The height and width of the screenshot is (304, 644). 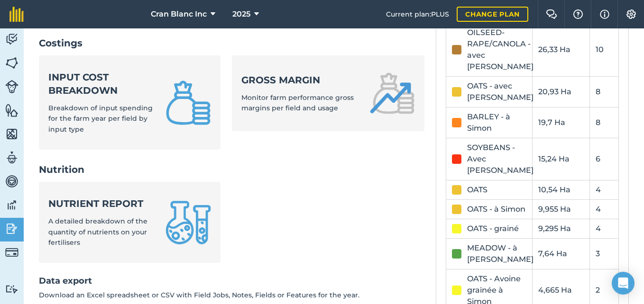 I want to click on img: Gross margin, so click(x=392, y=93).